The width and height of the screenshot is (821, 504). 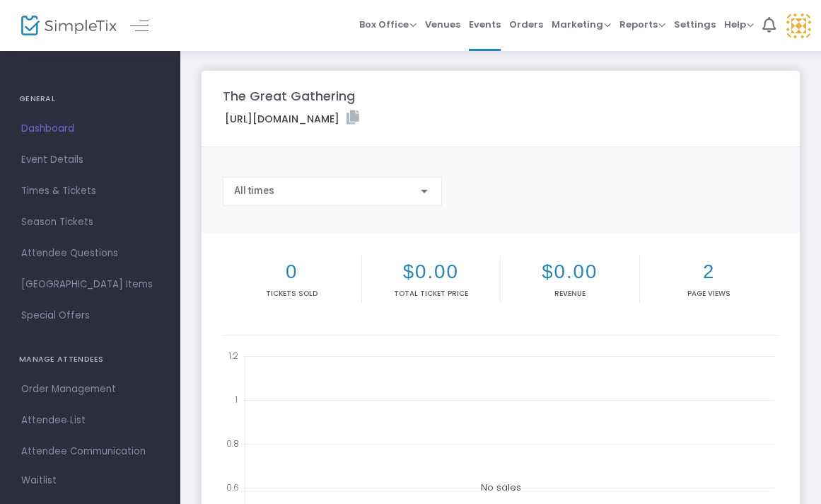 I want to click on span: Attendee Communication, so click(x=90, y=451).